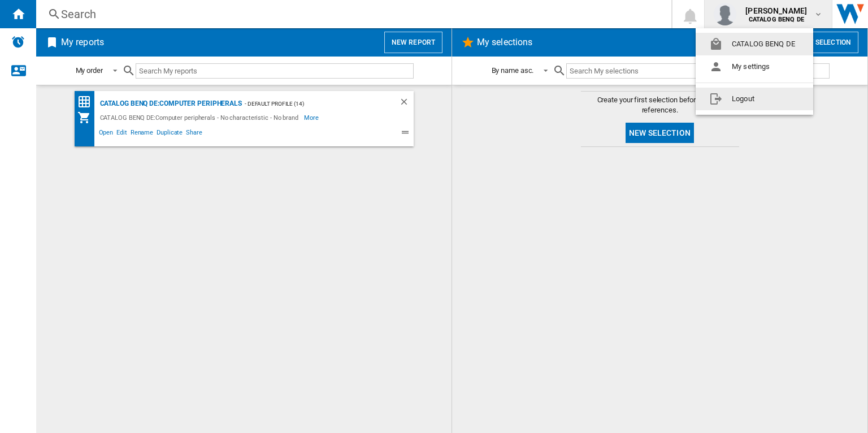 The height and width of the screenshot is (433, 868). I want to click on button: Logout, so click(755, 99).